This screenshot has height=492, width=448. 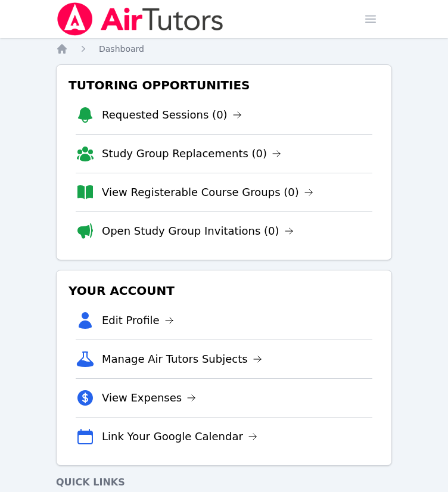 I want to click on a: Dashboard, so click(x=121, y=49).